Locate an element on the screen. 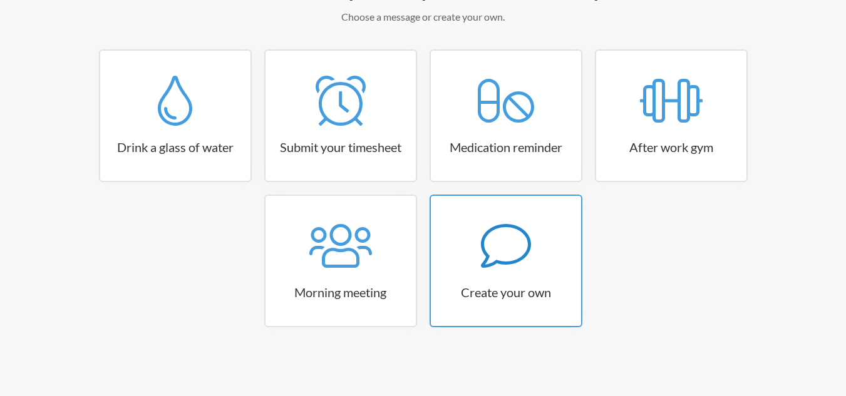 The width and height of the screenshot is (846, 396). h3: Medication reminder is located at coordinates (506, 147).